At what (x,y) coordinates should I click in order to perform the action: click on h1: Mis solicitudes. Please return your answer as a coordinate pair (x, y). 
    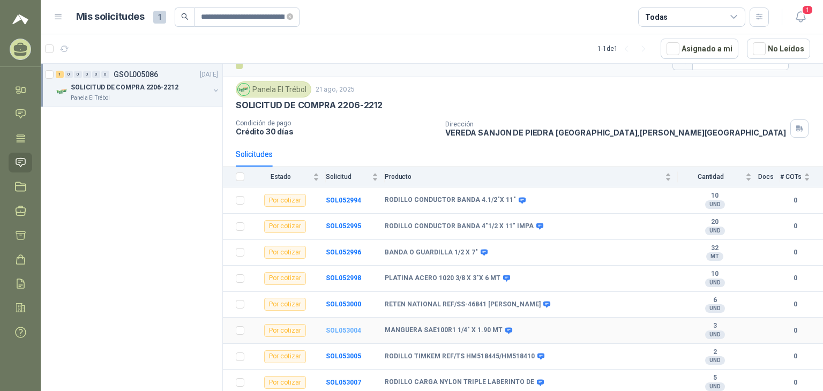
    Looking at the image, I should click on (110, 17).